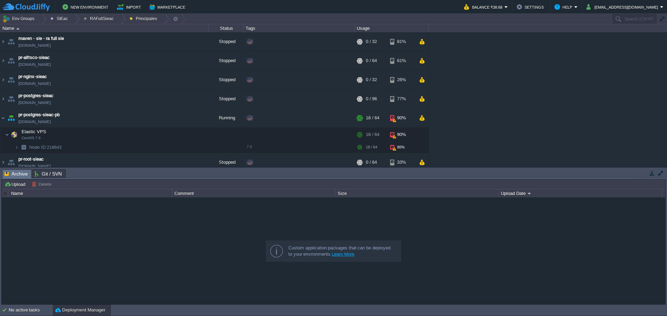  I want to click on div: Upload Date, so click(580, 193).